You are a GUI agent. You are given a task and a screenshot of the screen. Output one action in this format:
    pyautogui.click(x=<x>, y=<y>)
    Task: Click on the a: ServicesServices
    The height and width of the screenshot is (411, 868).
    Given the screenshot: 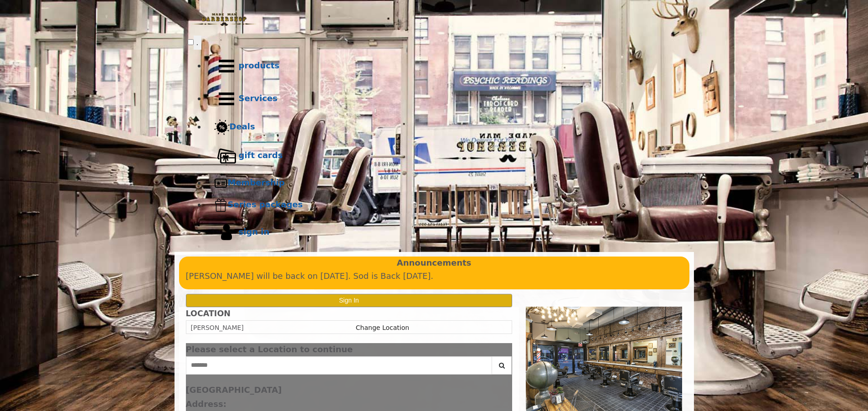 What is the action you would take?
    pyautogui.click(x=443, y=99)
    